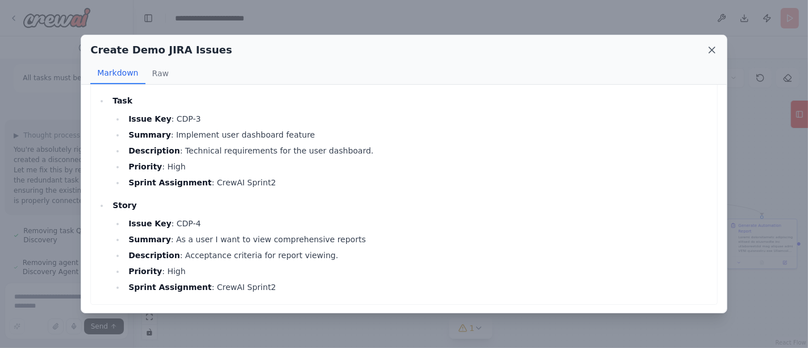  Describe the element at coordinates (124, 205) in the screenshot. I see `strong: Story` at that location.